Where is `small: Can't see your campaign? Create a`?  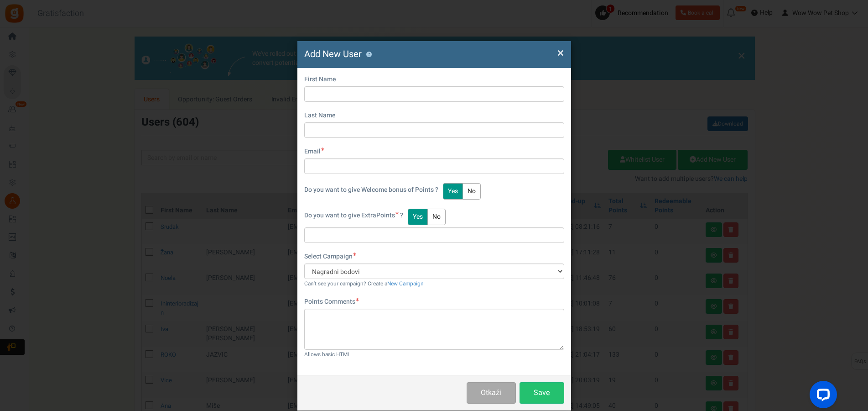 small: Can't see your campaign? Create a is located at coordinates (364, 283).